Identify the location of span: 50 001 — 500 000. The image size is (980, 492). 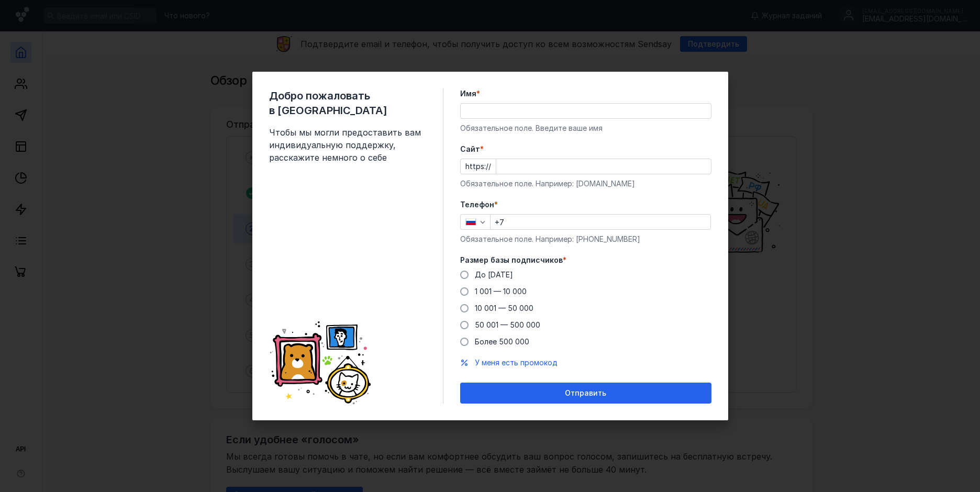
(507, 324).